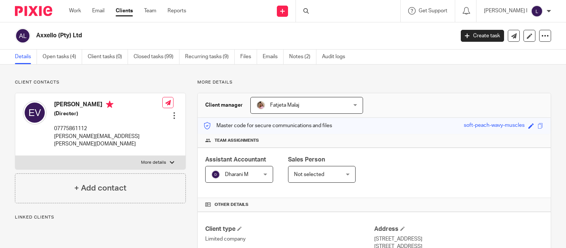  Describe the element at coordinates (100, 82) in the screenshot. I see `p: Client contacts` at that location.